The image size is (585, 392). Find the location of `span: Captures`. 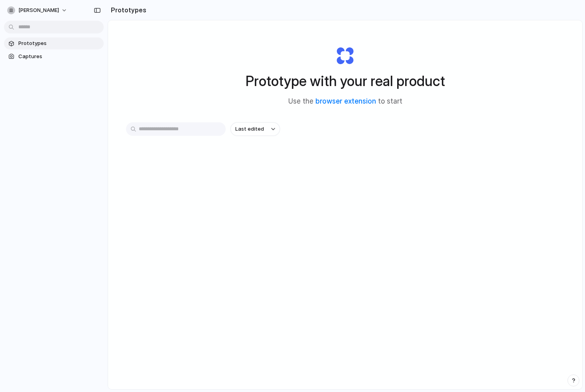

span: Captures is located at coordinates (60, 56).